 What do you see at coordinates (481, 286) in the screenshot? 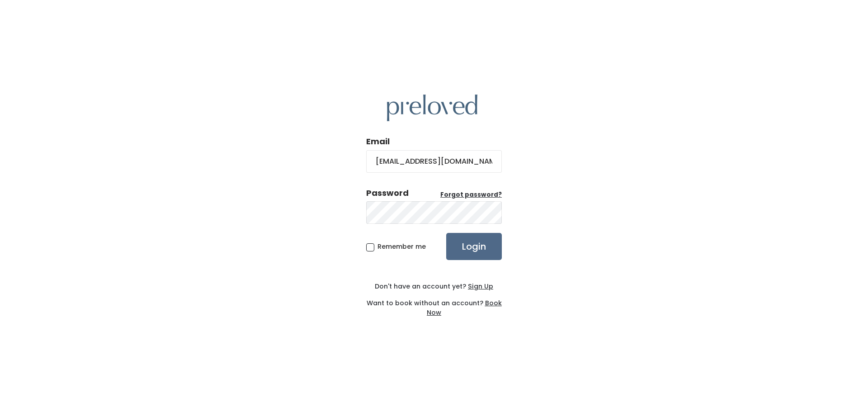
I see `u: Sign Up` at bounding box center [481, 286].